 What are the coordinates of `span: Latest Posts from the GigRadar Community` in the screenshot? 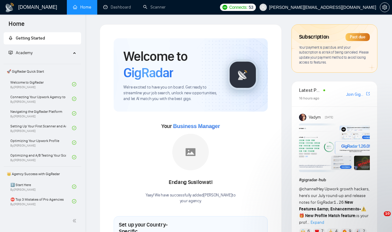 It's located at (310, 90).